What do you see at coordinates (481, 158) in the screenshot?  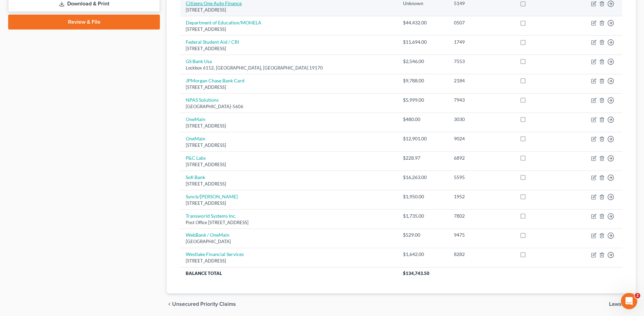 I see `div: 6892` at bounding box center [481, 158].